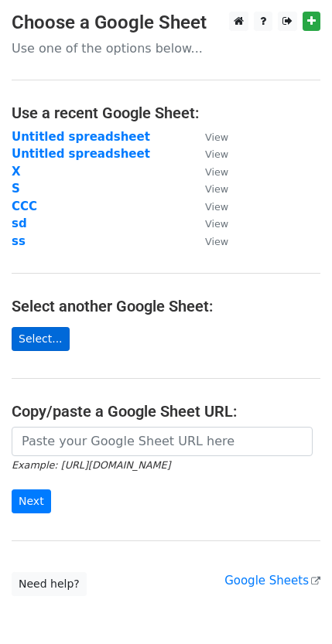  What do you see at coordinates (166, 23) in the screenshot?
I see `h3: Choose a Google Sheet` at bounding box center [166, 23].